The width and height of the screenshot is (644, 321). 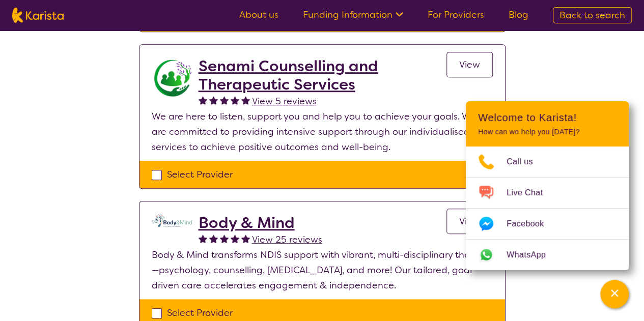 I want to click on a: Back to search, so click(x=592, y=15).